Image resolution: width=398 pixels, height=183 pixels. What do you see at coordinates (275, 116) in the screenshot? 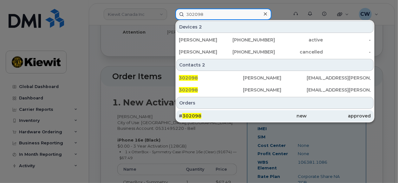
I see `a: #302098newapproved` at bounding box center [275, 116].